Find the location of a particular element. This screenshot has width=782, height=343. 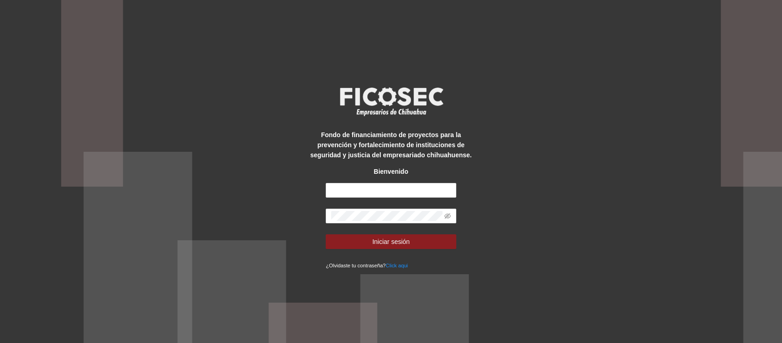

img: logo is located at coordinates (391, 101).